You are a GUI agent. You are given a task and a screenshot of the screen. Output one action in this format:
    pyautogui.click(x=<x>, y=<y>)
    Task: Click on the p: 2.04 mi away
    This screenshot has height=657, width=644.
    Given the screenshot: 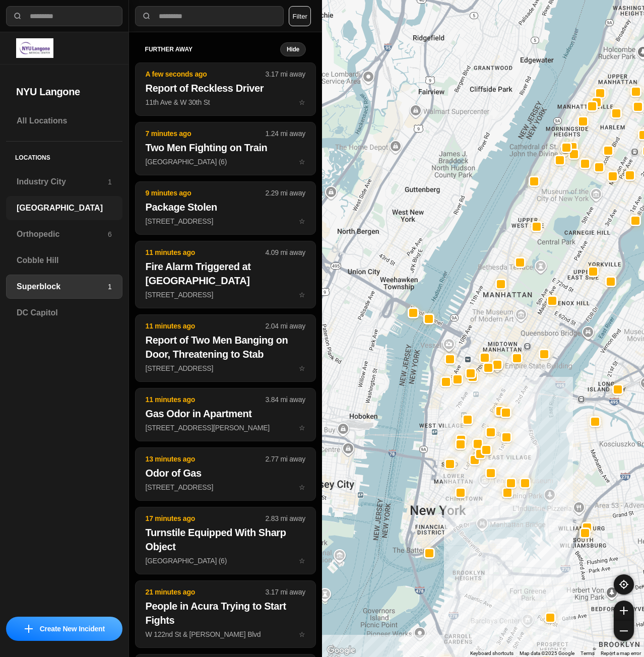 What is the action you would take?
    pyautogui.click(x=285, y=326)
    